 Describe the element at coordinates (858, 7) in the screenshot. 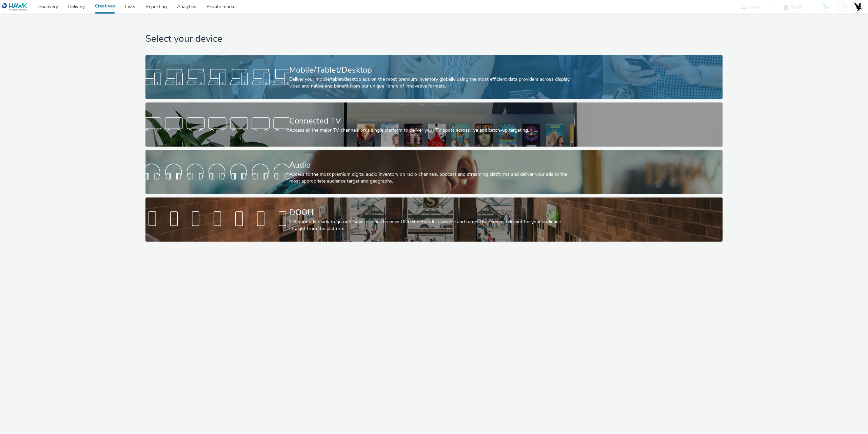

I see `img: Account UK` at that location.